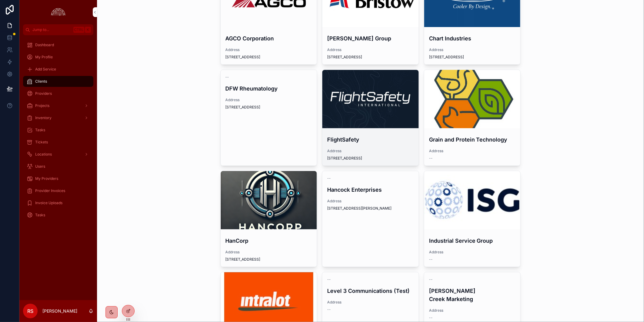  I want to click on a: Locations, so click(58, 154).